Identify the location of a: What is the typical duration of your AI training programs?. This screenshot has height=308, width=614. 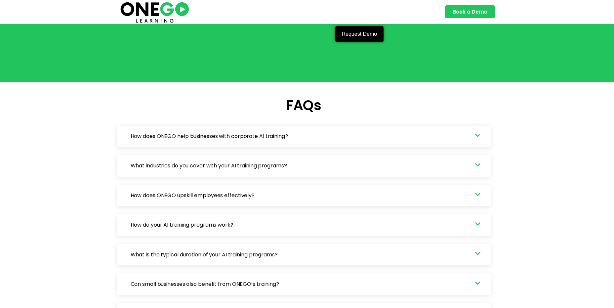
(304, 254).